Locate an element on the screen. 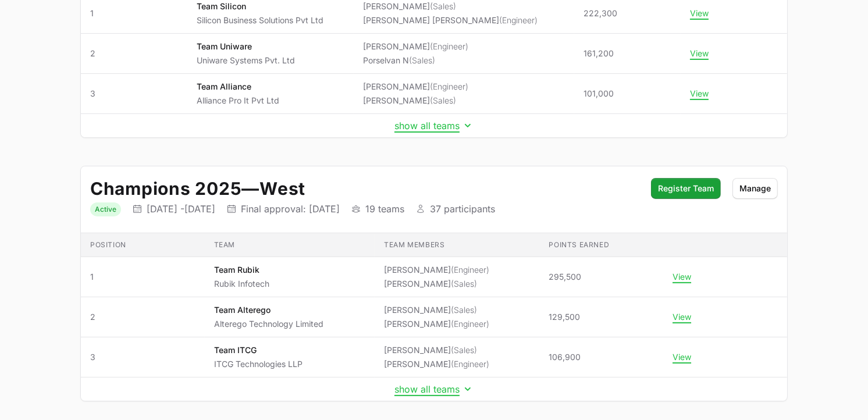 Image resolution: width=868 pixels, height=420 pixels. p: Team Alterego is located at coordinates (269, 310).